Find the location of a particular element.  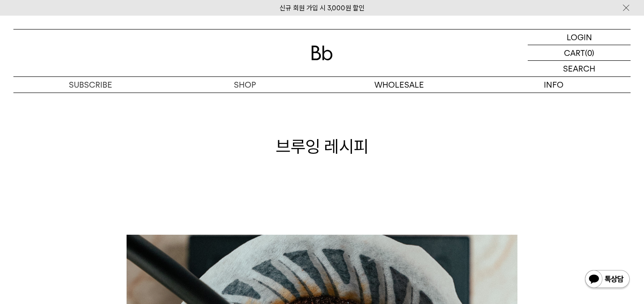

p: (0) is located at coordinates (590, 53).